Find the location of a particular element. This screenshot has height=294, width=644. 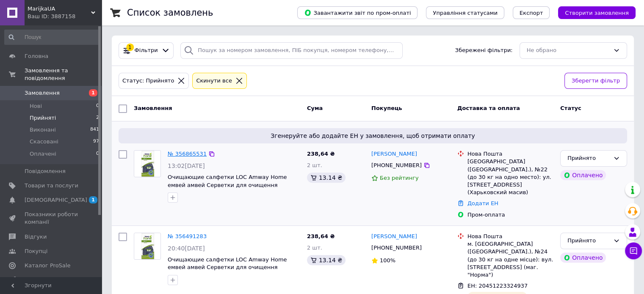

span: Створити замовлення is located at coordinates (597, 13).